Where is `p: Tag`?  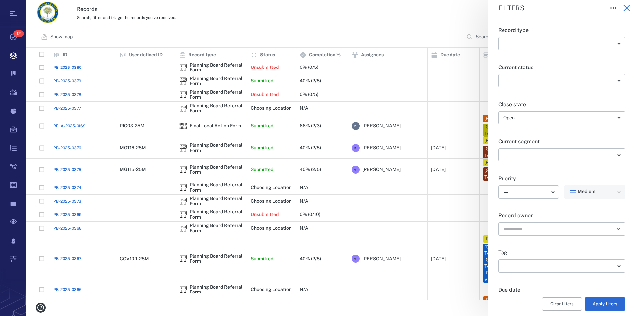
p: Tag is located at coordinates (562, 253).